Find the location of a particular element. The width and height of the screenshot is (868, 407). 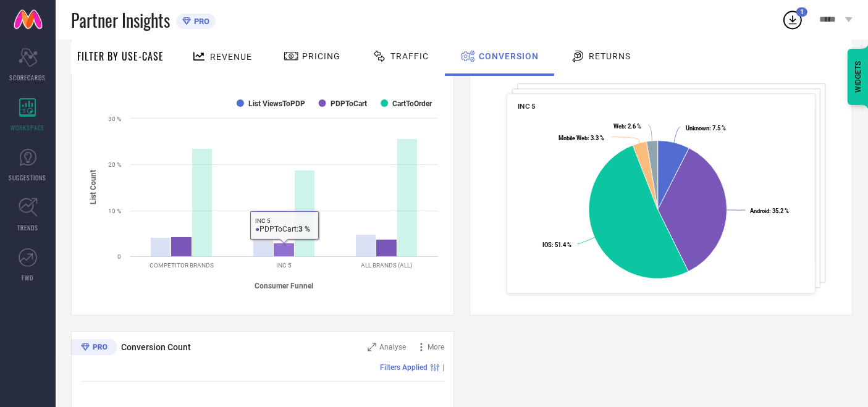

span: Pricing is located at coordinates (321, 56).